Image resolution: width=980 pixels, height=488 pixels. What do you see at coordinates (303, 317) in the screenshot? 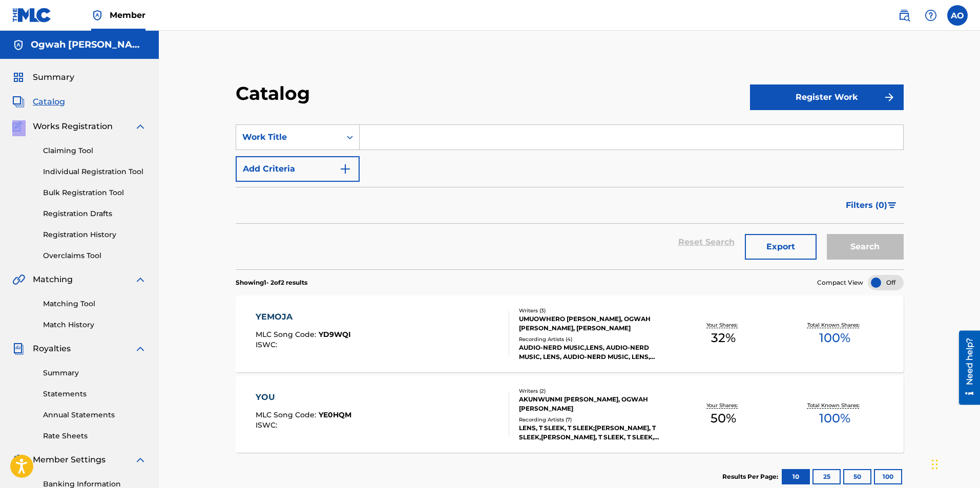
I see `div: YEMOJA` at bounding box center [303, 317].